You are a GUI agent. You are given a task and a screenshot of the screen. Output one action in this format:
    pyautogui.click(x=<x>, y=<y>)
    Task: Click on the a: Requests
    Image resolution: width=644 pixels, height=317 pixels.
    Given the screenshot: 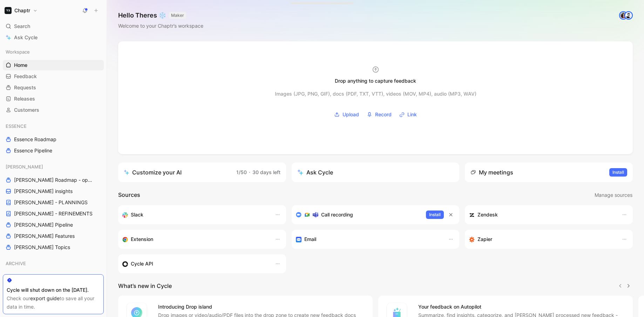 What is the action you would take?
    pyautogui.click(x=53, y=88)
    